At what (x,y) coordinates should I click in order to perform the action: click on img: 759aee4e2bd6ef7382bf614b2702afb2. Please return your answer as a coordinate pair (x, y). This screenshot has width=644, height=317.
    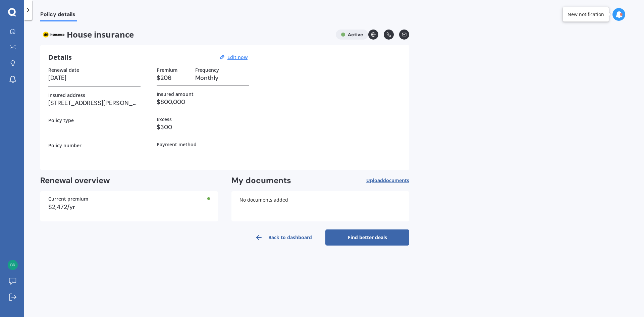
    Looking at the image, I should click on (13, 265).